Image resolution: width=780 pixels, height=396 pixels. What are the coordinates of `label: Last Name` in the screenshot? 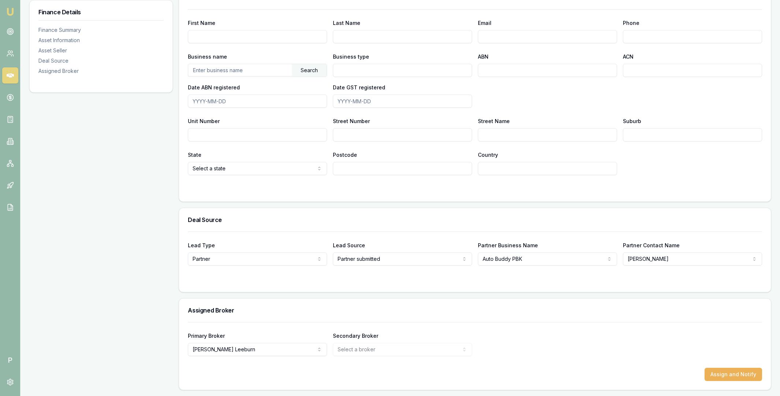 It's located at (346, 23).